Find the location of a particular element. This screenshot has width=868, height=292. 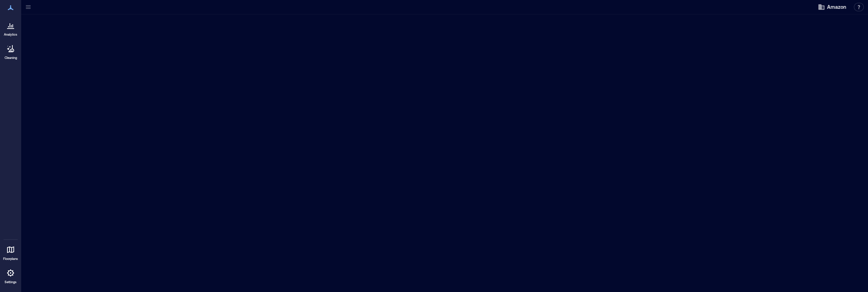

p: Cleaning is located at coordinates (11, 58).